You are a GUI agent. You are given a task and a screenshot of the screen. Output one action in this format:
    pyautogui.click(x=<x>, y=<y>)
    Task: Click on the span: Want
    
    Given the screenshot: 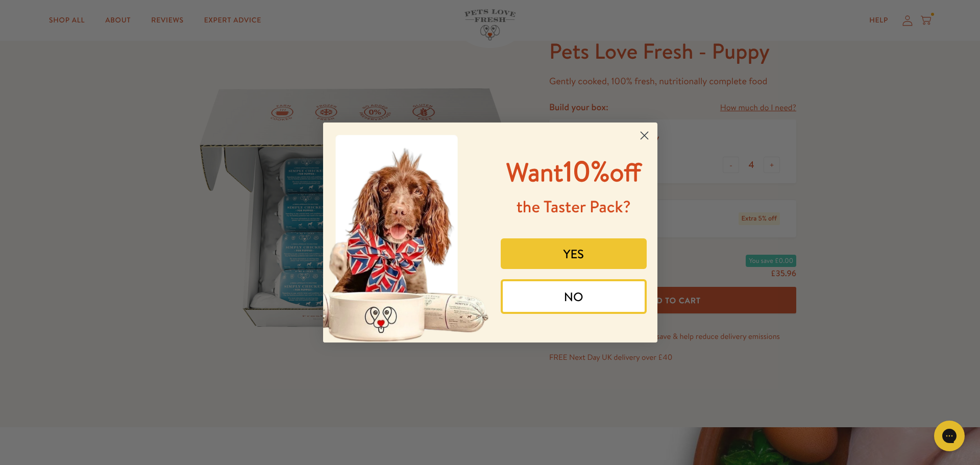 What is the action you would take?
    pyautogui.click(x=535, y=172)
    